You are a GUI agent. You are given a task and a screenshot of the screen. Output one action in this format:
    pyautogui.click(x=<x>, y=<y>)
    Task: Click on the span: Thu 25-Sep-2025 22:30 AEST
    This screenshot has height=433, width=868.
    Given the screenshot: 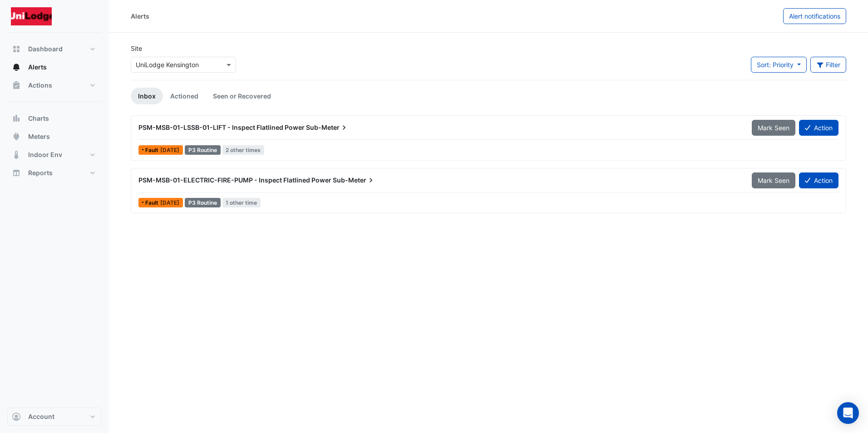 What is the action you would take?
    pyautogui.click(x=170, y=150)
    